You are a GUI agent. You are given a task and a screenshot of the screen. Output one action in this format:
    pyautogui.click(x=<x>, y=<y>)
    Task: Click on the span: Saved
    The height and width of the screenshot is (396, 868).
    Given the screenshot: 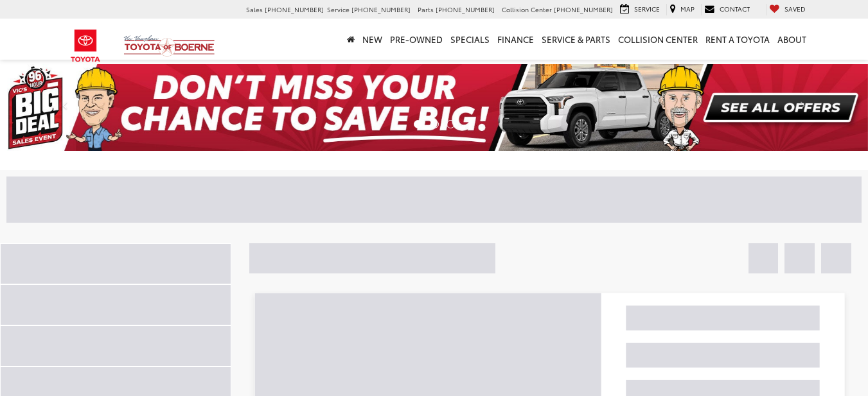 What is the action you would take?
    pyautogui.click(x=795, y=8)
    